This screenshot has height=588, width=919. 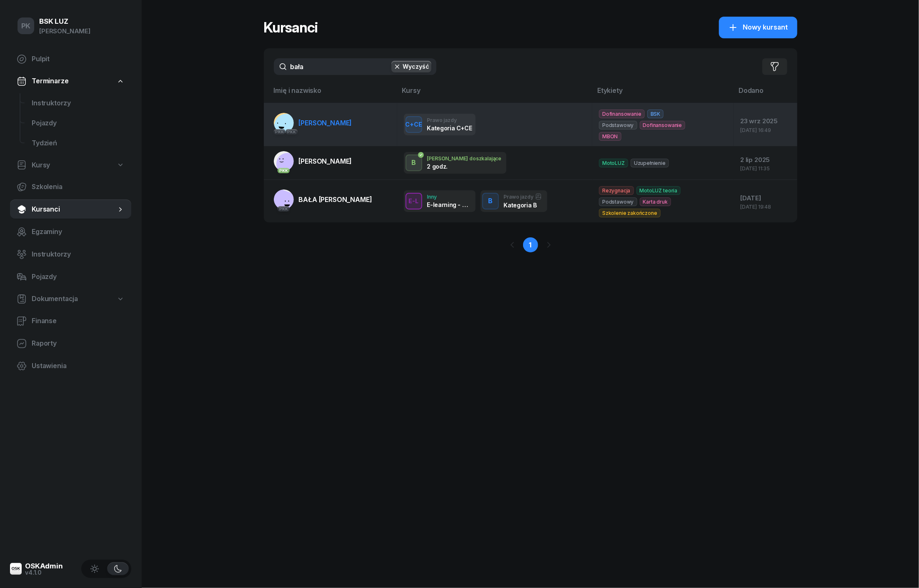 What do you see at coordinates (44, 573) in the screenshot?
I see `div: v4.1.0` at bounding box center [44, 573].